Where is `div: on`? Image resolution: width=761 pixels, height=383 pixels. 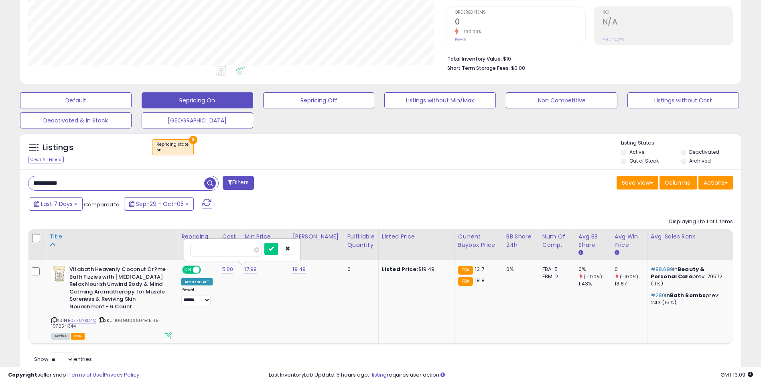 div: on is located at coordinates (173, 150).